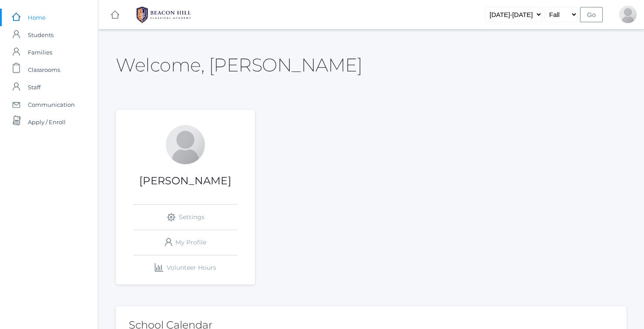  What do you see at coordinates (41, 35) in the screenshot?
I see `span: Students` at bounding box center [41, 35].